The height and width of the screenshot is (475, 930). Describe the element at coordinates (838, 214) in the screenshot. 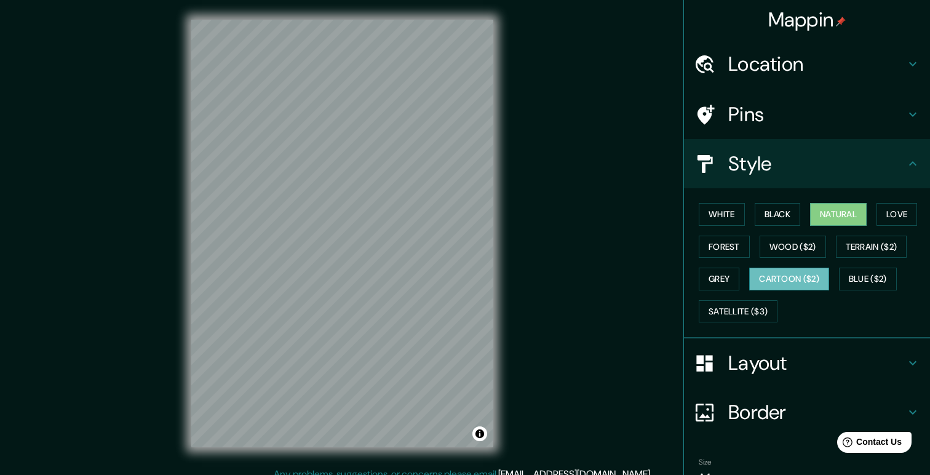

I see `button: Natural` at that location.